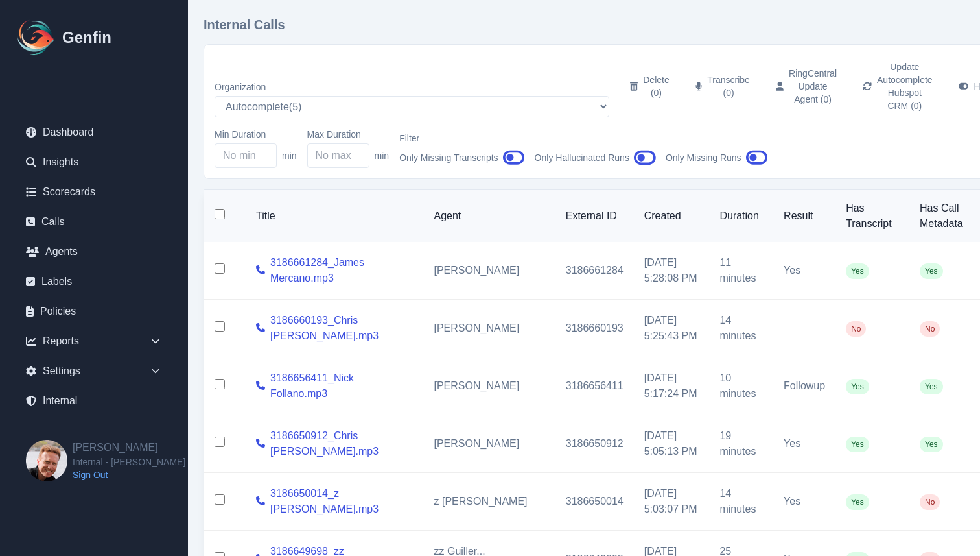  What do you see at coordinates (36, 38) in the screenshot?
I see `img: Logo` at bounding box center [36, 38].